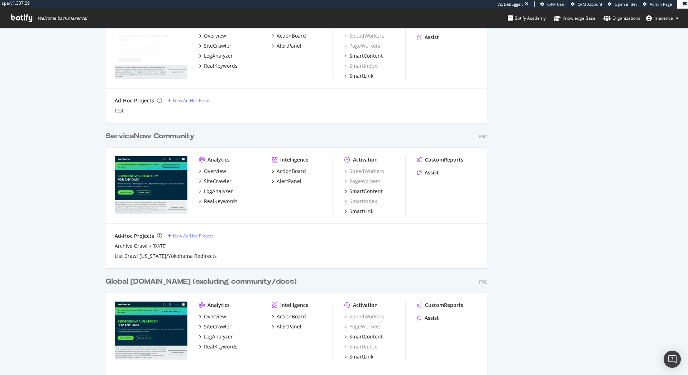  What do you see at coordinates (134, 101) in the screenshot?
I see `div: Ad-Hoc Projects` at bounding box center [134, 101].